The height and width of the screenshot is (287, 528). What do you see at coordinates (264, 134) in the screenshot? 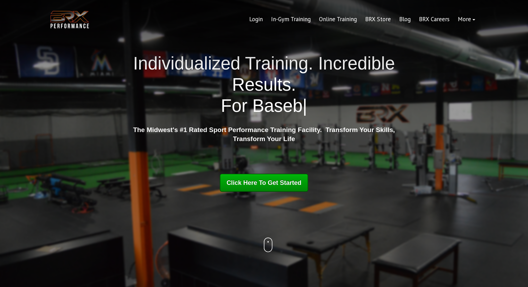
I see `strong: The Midwest's #1 Rated Sport Performance Training Facility. Transform Your Skills, Transform Your...` at bounding box center [264, 134].